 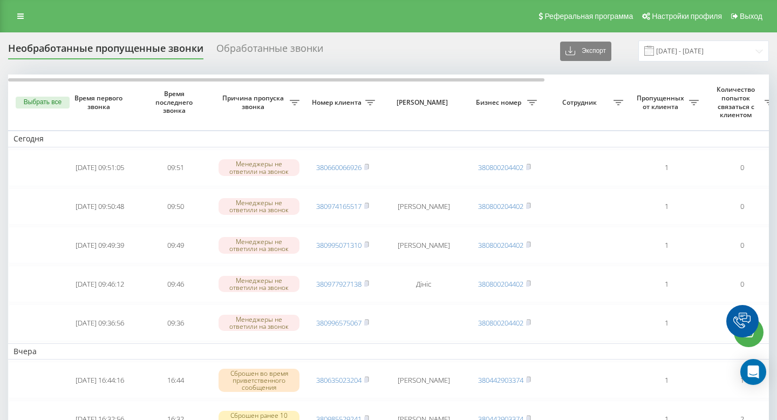 What do you see at coordinates (339, 380) in the screenshot?
I see `a: 380635023204` at bounding box center [339, 380].